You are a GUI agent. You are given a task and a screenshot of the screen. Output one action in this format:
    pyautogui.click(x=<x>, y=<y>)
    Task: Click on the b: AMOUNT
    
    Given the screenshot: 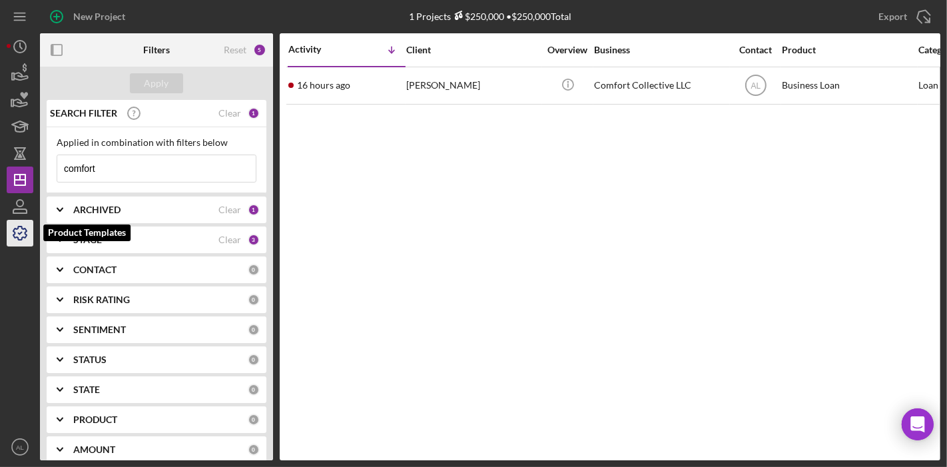 What is the action you would take?
    pyautogui.click(x=94, y=450)
    